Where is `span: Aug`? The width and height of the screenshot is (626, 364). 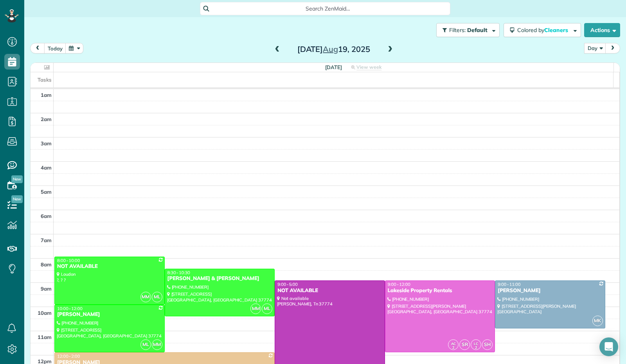
span: Aug is located at coordinates (330, 49).